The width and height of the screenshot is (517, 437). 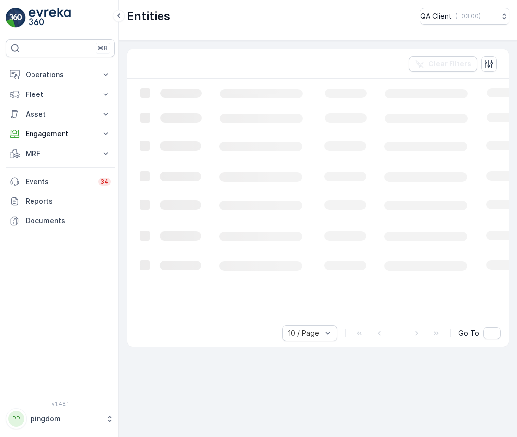 What do you see at coordinates (16, 419) in the screenshot?
I see `div: PP` at bounding box center [16, 419].